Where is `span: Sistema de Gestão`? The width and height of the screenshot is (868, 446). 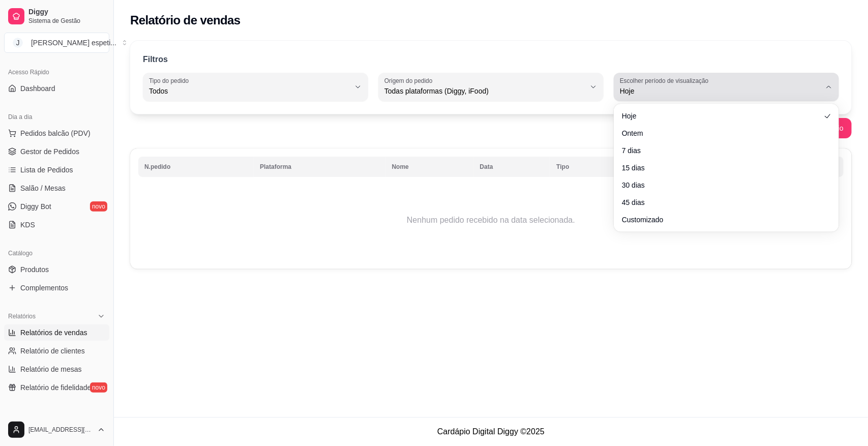
span: Sistema de Gestão is located at coordinates (67, 21).